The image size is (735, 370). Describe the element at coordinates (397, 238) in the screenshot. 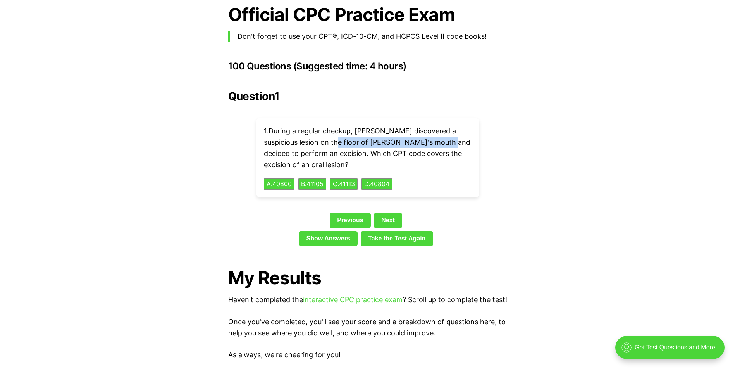

I see `a: Take the Test Again` at that location.